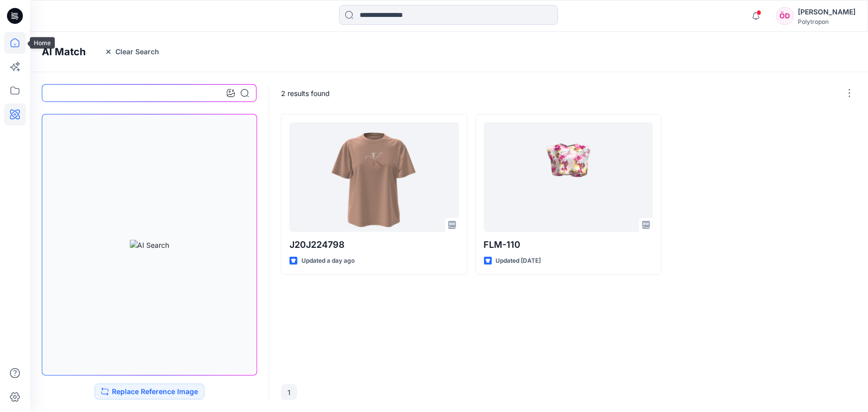  I want to click on button: Clear Search, so click(132, 52).